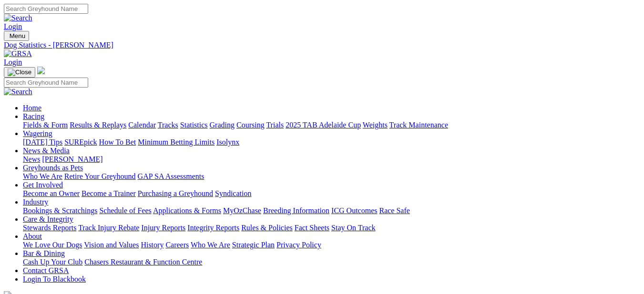  What do you see at coordinates (375, 125) in the screenshot?
I see `a: Weights` at bounding box center [375, 125].